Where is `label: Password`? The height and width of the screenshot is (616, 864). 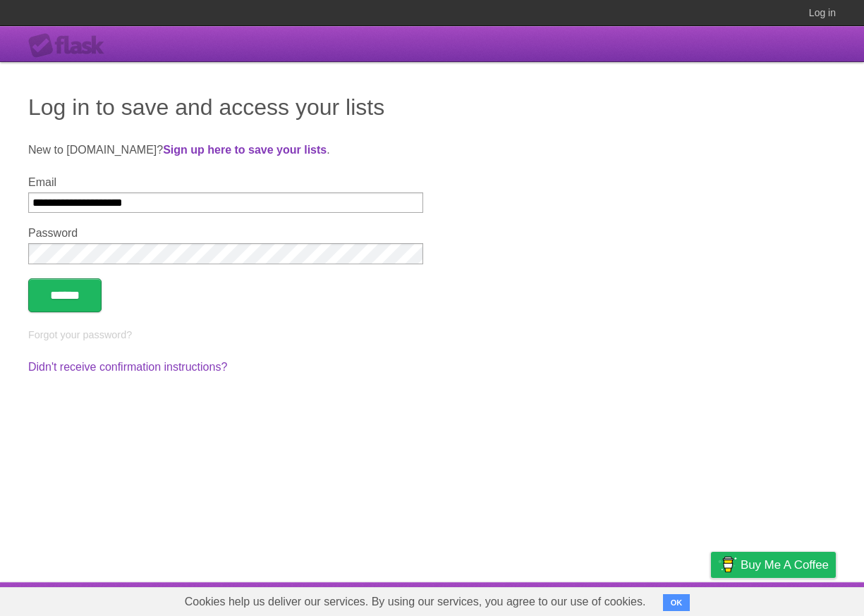 label: Password is located at coordinates (226, 233).